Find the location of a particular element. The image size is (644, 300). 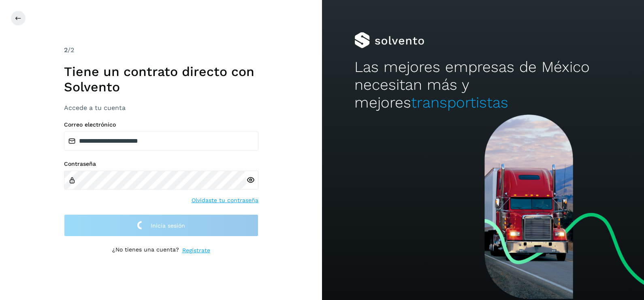

a: Regístrate is located at coordinates (196, 251).